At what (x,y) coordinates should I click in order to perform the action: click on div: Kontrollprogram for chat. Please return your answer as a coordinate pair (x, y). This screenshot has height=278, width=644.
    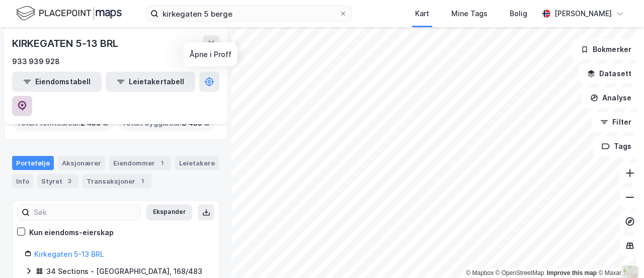
    Looking at the image, I should click on (619, 254).